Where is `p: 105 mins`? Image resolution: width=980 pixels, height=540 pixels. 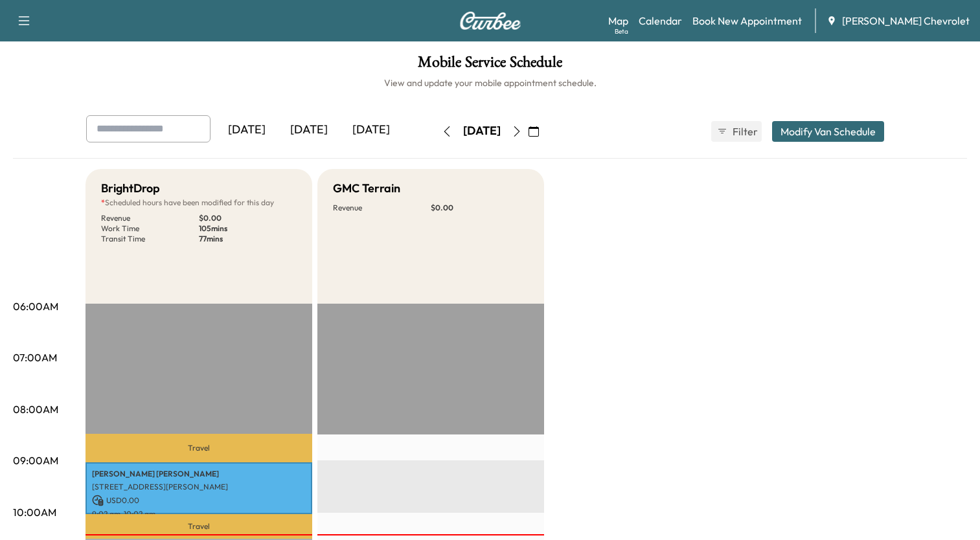
p: 105 mins is located at coordinates (247, 228).